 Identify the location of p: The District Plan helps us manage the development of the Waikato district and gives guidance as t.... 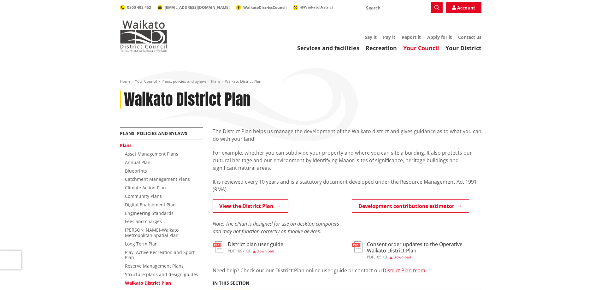
(347, 135).